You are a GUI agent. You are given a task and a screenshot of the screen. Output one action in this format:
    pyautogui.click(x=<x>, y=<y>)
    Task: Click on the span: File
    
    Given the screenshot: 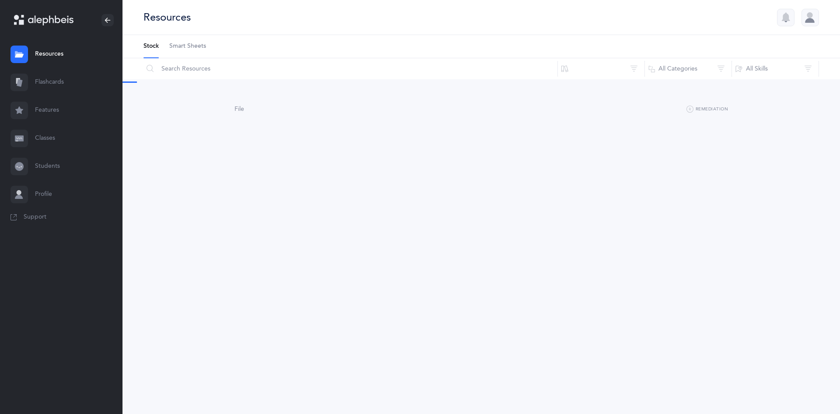 What is the action you would take?
    pyautogui.click(x=239, y=109)
    